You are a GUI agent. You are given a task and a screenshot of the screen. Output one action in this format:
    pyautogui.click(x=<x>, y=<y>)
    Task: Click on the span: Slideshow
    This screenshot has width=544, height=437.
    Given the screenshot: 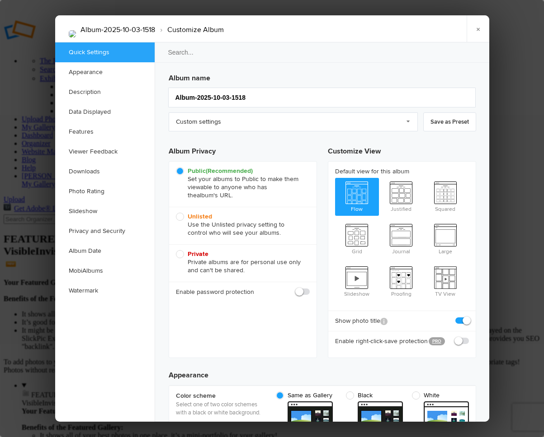 What is the action you would take?
    pyautogui.click(x=357, y=281)
    